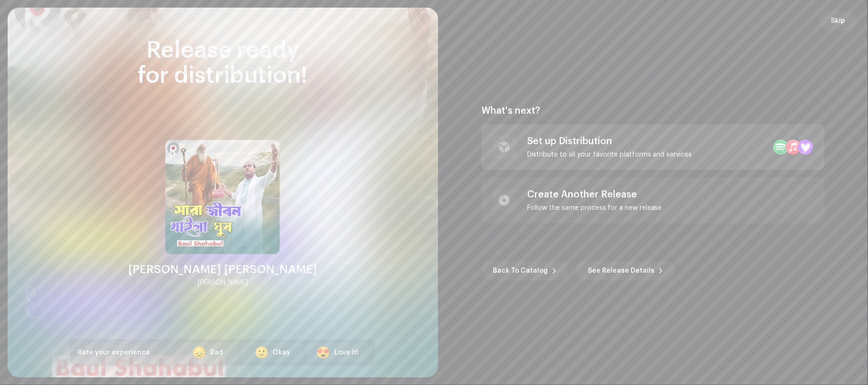 This screenshot has height=385, width=868. What do you see at coordinates (525, 271) in the screenshot?
I see `button: Back To Catalog` at bounding box center [525, 271].